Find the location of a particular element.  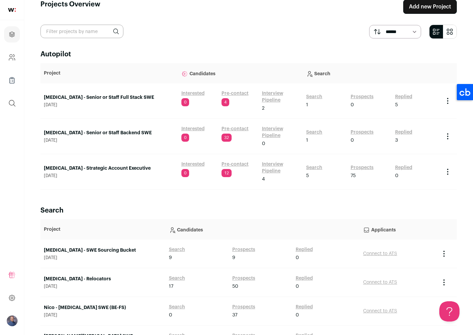

span: 2 is located at coordinates (263, 108).